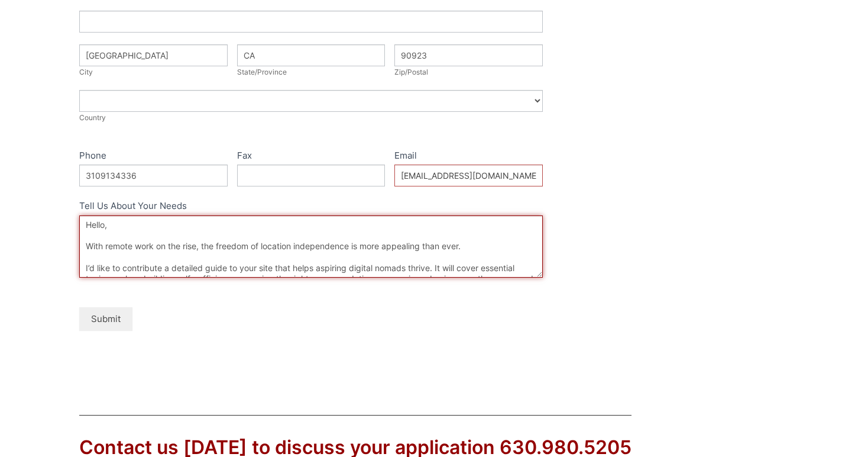 The image size is (868, 457). I want to click on label: Email, so click(468, 156).